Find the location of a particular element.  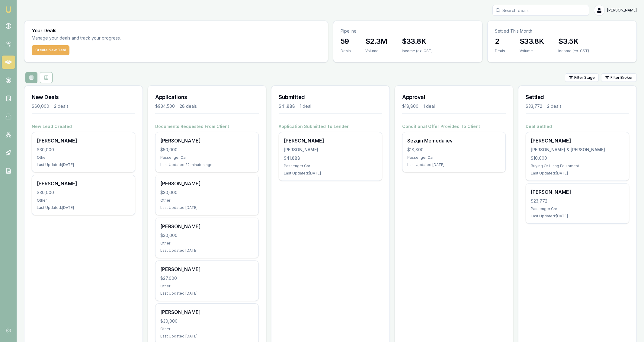

button: Filter Broker is located at coordinates (619, 77).